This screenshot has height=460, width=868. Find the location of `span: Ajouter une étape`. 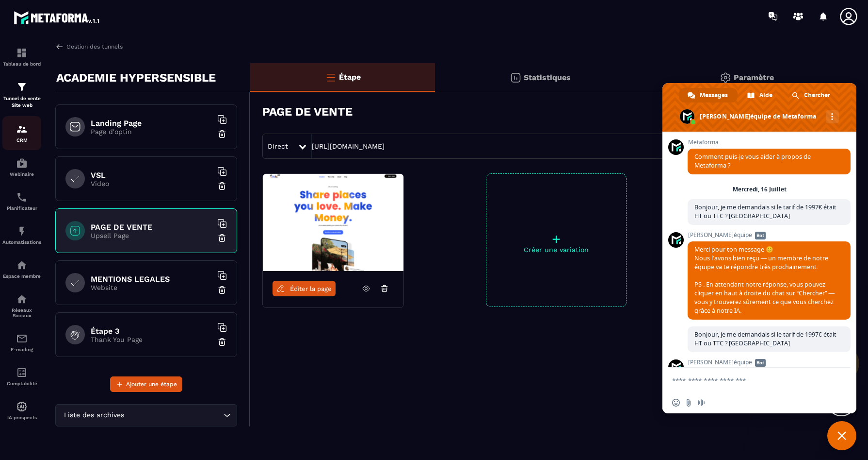

span: Ajouter une étape is located at coordinates (151, 384).